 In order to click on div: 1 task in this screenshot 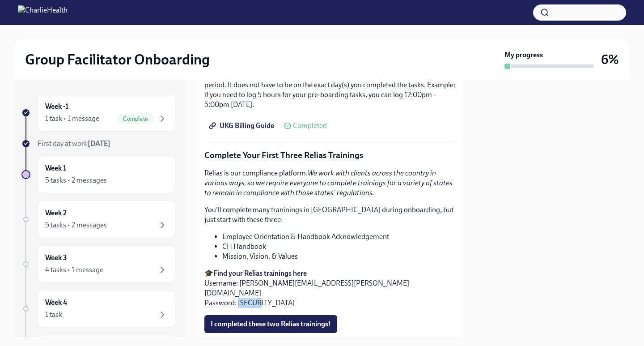, I will do `click(54, 314)`.